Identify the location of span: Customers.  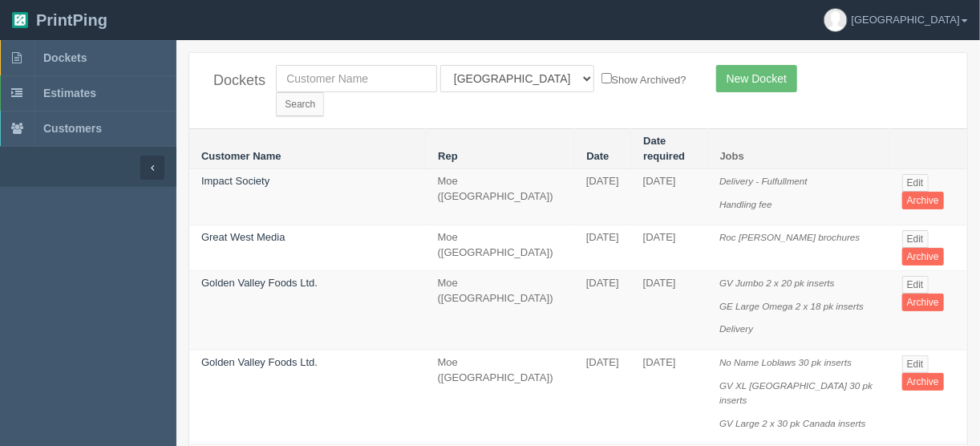
(72, 129).